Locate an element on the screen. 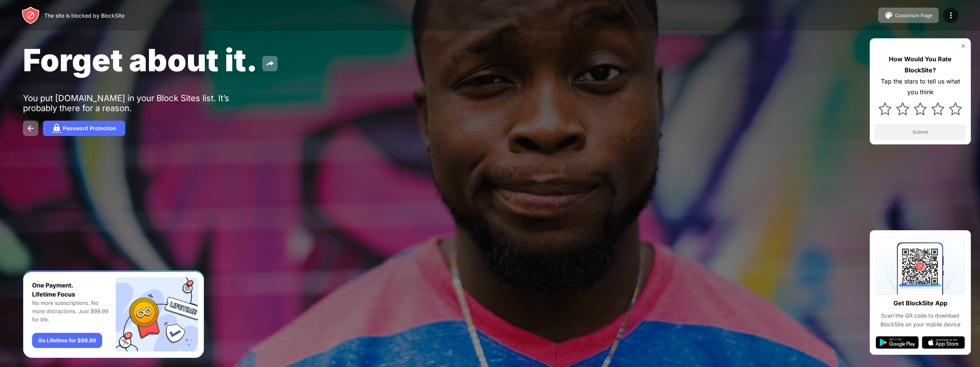  img: back.svg is located at coordinates (30, 128).